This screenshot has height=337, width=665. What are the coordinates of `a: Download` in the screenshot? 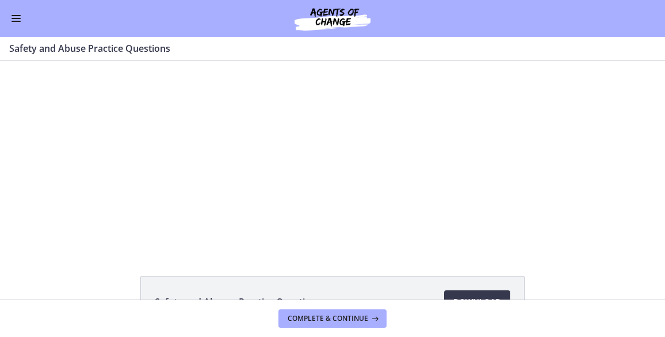 It's located at (477, 302).